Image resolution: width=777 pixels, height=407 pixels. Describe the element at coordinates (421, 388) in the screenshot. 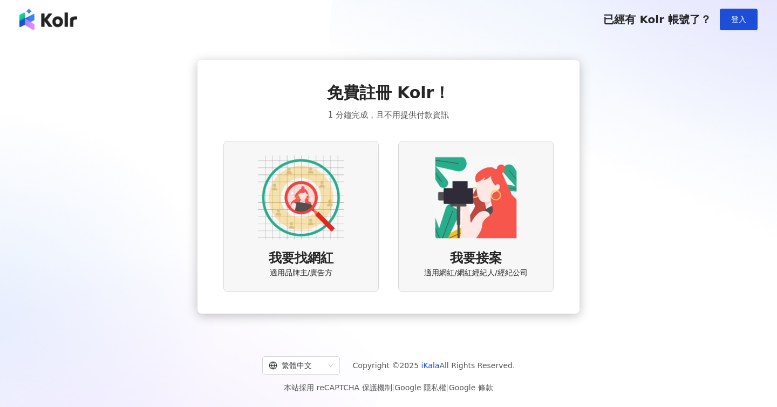

I see `a: Google 隱私權` at that location.